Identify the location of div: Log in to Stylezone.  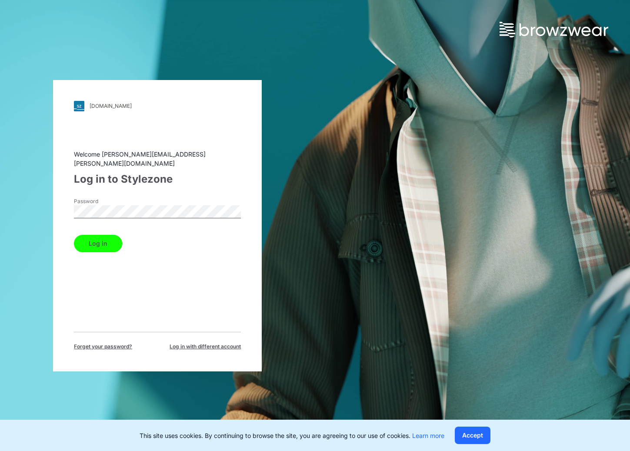
(157, 179).